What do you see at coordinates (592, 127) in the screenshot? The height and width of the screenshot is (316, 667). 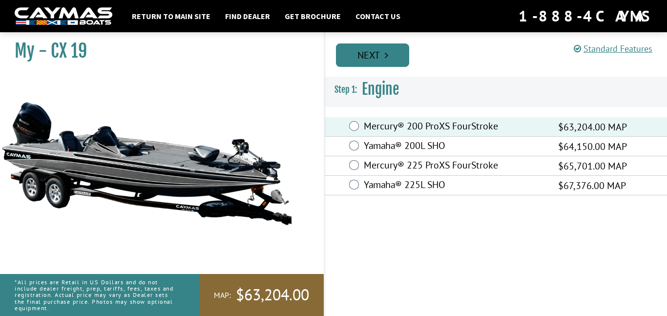 I see `span: $63,204.00 MAP` at bounding box center [592, 127].